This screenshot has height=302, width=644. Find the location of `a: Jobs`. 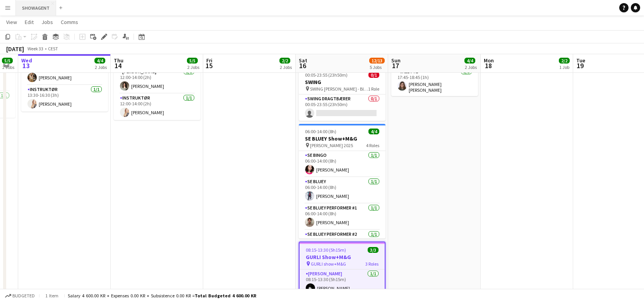

a: Jobs is located at coordinates (47, 22).